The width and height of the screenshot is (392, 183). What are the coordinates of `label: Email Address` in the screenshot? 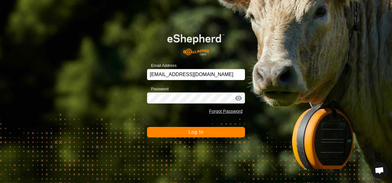 It's located at (162, 66).